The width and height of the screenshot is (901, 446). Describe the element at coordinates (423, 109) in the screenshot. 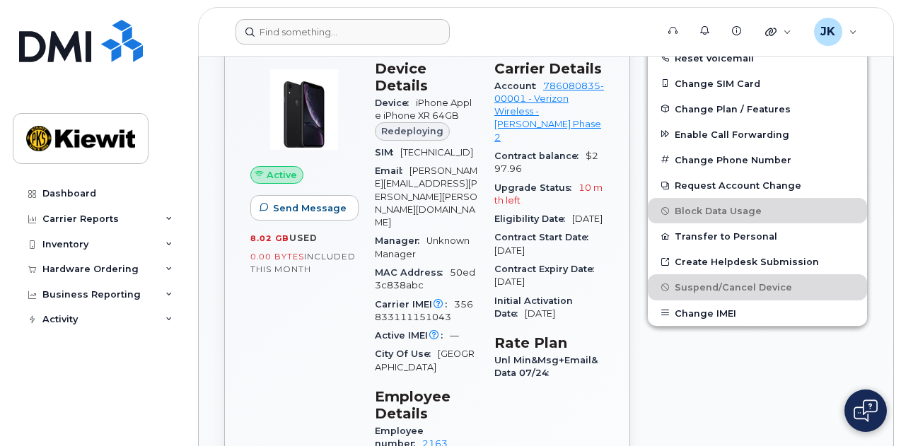

I see `span: iPhone Apple iPhone XR 64GB` at that location.